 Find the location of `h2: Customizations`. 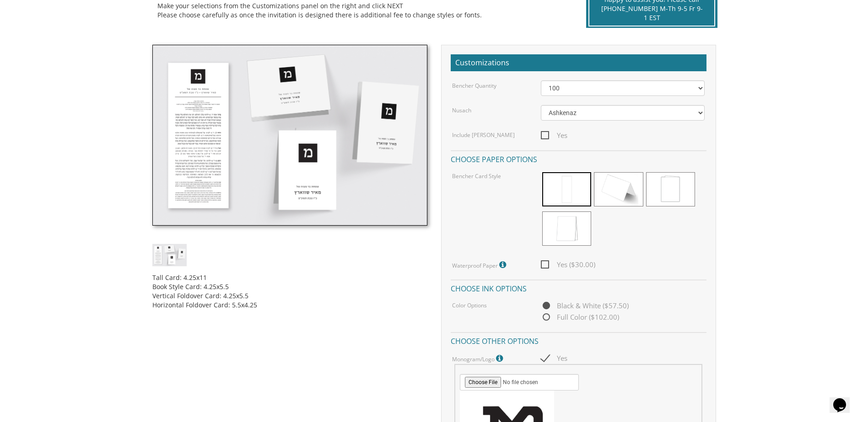

h2: Customizations is located at coordinates (578, 63).